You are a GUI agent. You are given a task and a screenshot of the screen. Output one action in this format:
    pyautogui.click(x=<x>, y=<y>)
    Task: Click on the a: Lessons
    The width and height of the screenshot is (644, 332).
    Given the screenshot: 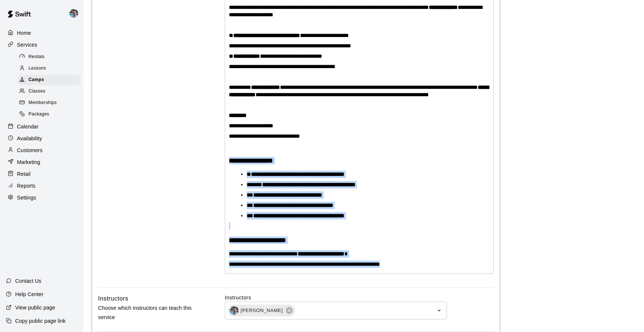 What is the action you would take?
    pyautogui.click(x=50, y=68)
    